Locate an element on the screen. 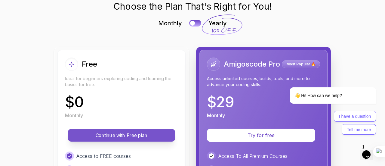 The image size is (385, 166). span: 1 is located at coordinates (4, 5).